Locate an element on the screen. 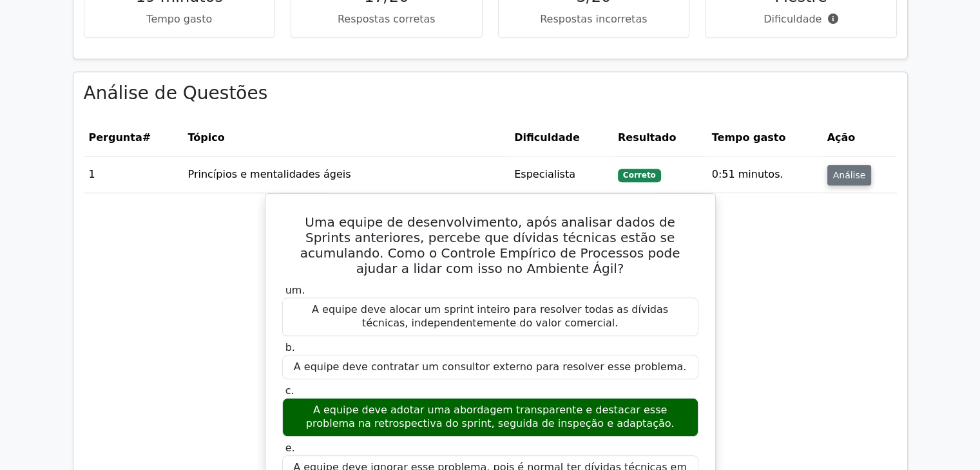 The width and height of the screenshot is (980, 470). font: b. is located at coordinates (290, 347).